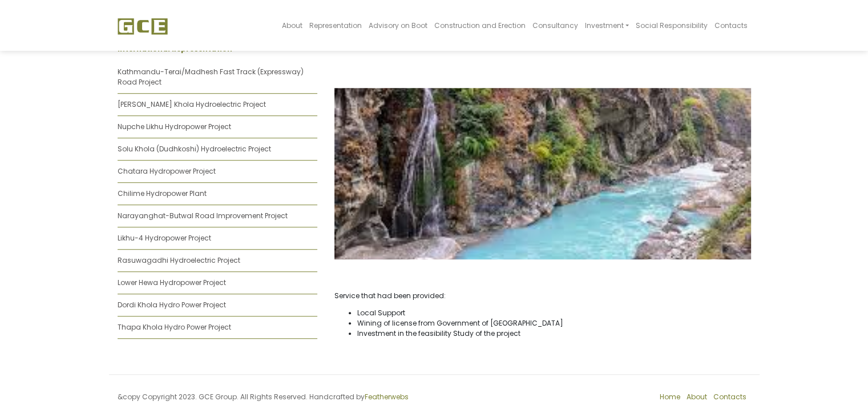 This screenshot has height=417, width=868. Describe the element at coordinates (194, 149) in the screenshot. I see `a: Solu Khola (Dudhkoshi) Hydroelectric Project` at that location.